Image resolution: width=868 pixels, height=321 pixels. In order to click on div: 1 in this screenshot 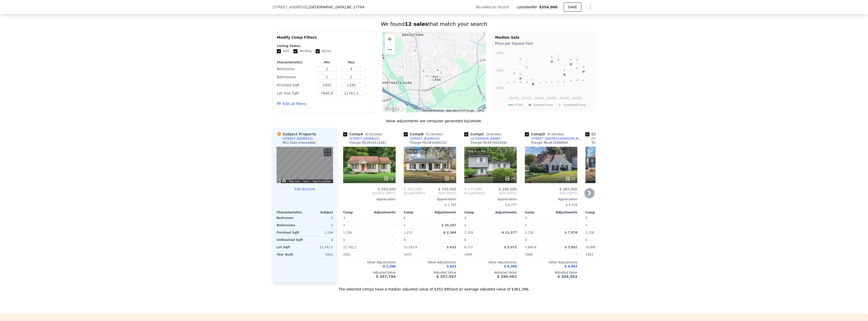, I will do `click(417, 225)`.